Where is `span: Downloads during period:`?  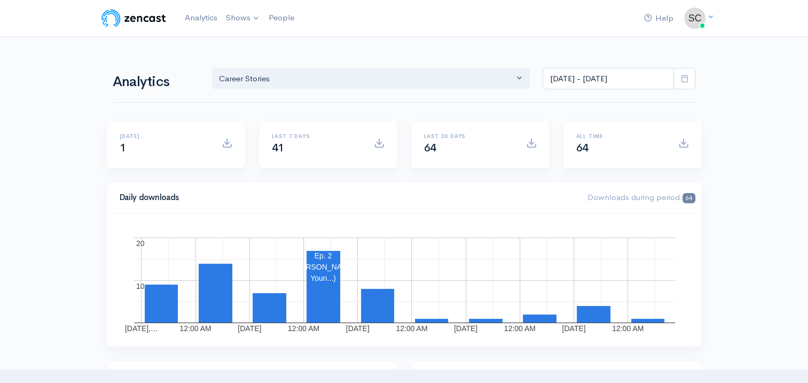 span: Downloads during period: is located at coordinates (641, 197).